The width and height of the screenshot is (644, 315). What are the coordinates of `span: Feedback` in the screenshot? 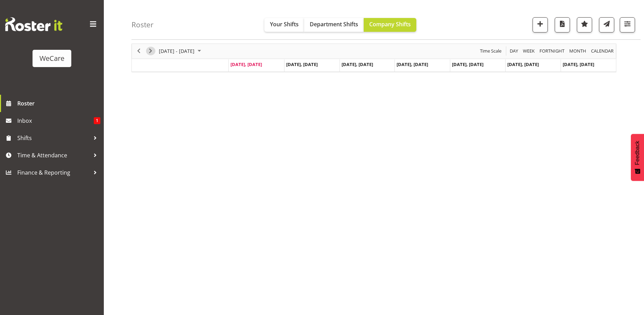 It's located at (637, 153).